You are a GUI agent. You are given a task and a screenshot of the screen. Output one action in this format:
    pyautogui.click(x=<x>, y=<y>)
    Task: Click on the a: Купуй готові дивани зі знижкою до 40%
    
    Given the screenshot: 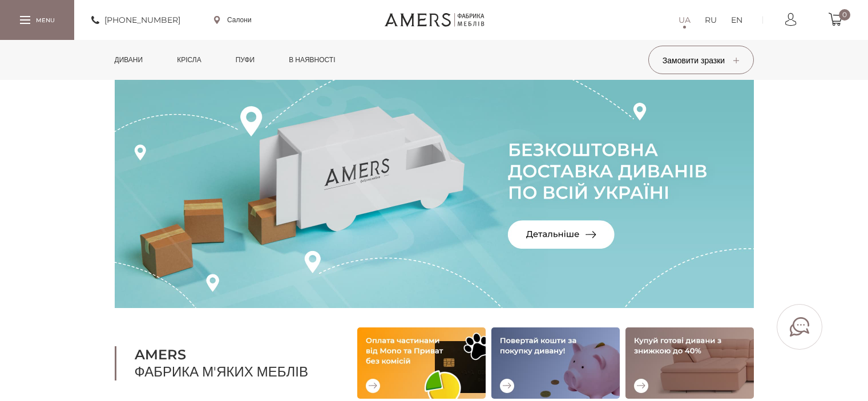 What is the action you would take?
    pyautogui.click(x=689, y=363)
    